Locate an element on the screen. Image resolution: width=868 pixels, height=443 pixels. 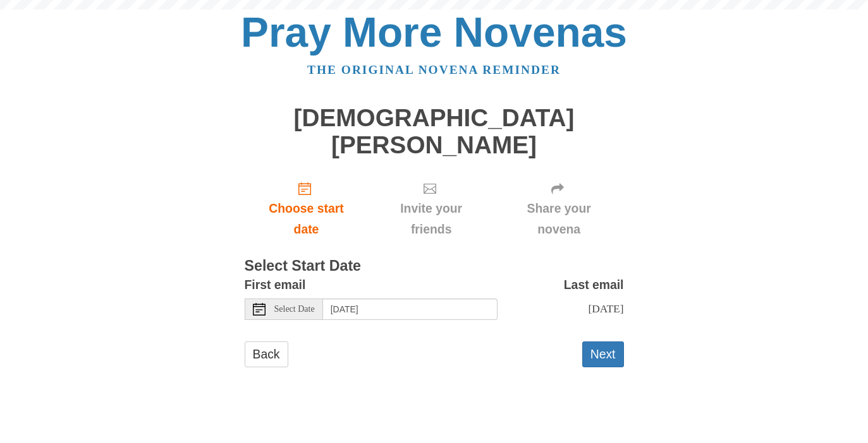
a: The original novena reminder is located at coordinates (433, 70).